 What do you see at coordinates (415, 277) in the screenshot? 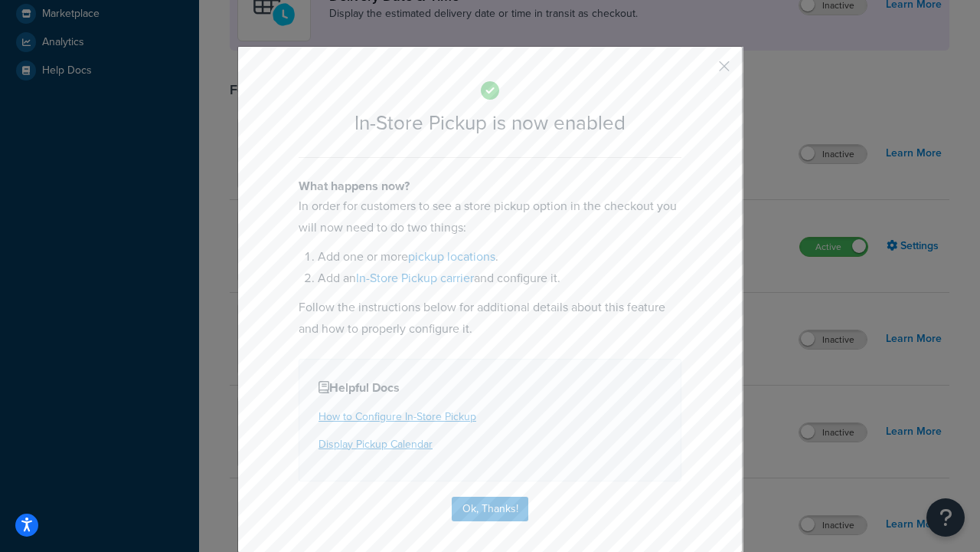
I see `a: In-Store Pickup carrier` at bounding box center [415, 277].